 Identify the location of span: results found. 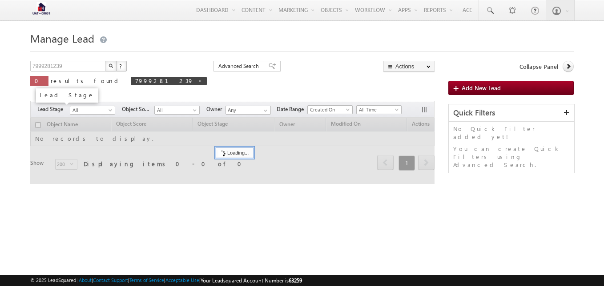
(86, 80).